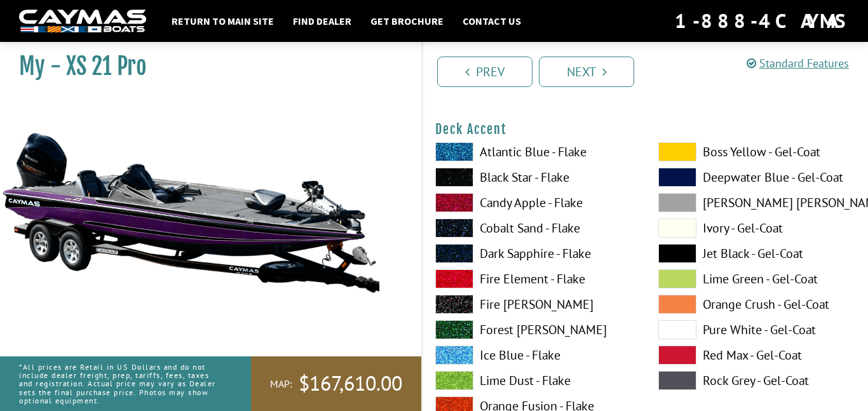  What do you see at coordinates (757, 278) in the screenshot?
I see `label: Lime Green - Gel-Coat` at bounding box center [757, 278].